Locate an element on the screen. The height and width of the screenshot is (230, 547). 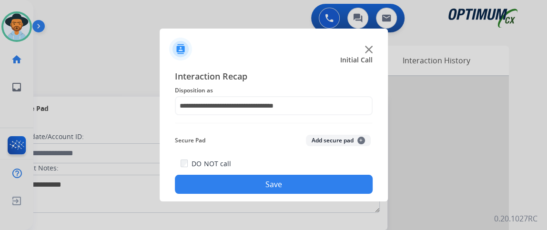
span: Secure Pad is located at coordinates (190, 141).